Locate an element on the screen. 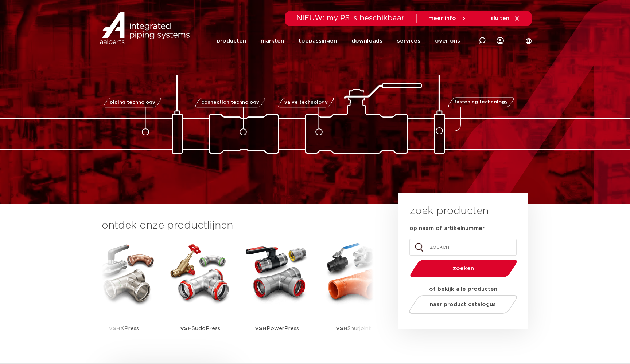  strong: of bekijk alle producten is located at coordinates (463, 289).